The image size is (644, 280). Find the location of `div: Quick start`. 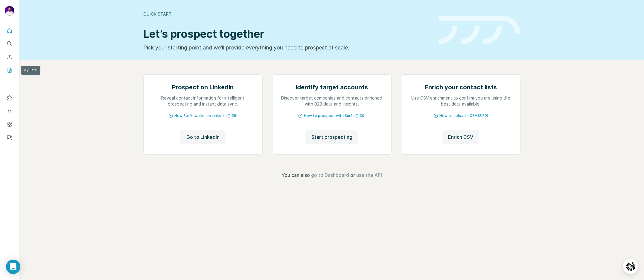

div: Quick start is located at coordinates (287, 14).